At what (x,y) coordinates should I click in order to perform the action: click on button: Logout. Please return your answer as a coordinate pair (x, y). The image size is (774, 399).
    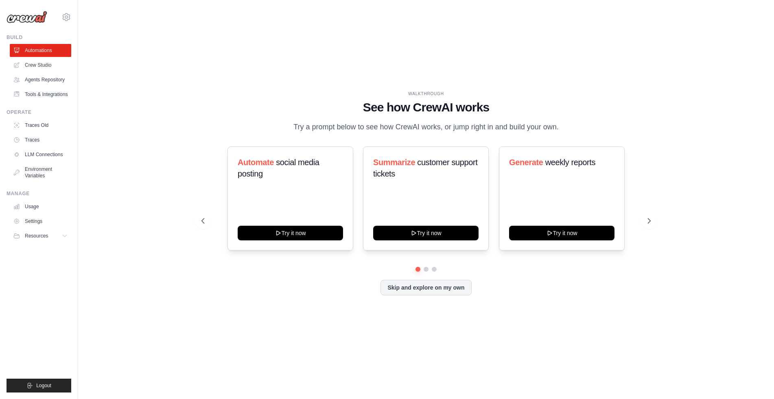
    Looking at the image, I should click on (39, 386).